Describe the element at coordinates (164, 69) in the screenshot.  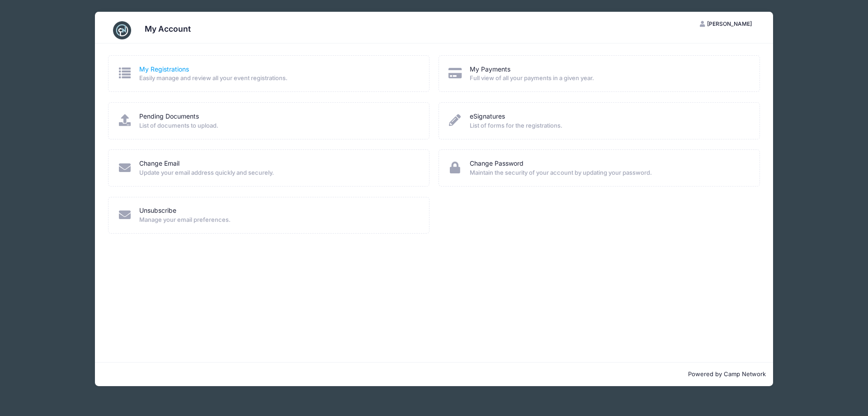
I see `a: My Registrations` at that location.